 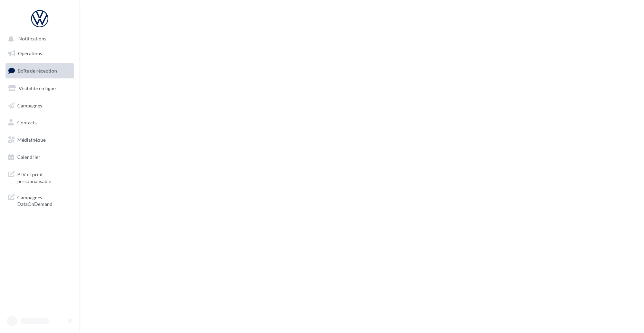 What do you see at coordinates (40, 53) in the screenshot?
I see `a: Opérations` at bounding box center [40, 53].